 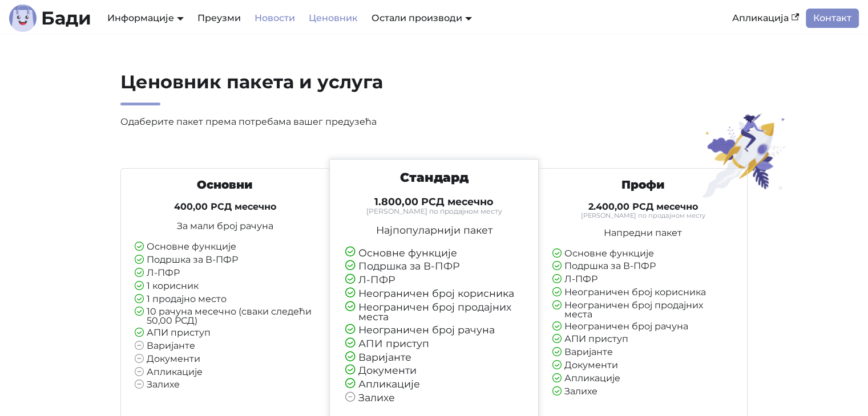 I want to click on a: Контакт, so click(x=832, y=18).